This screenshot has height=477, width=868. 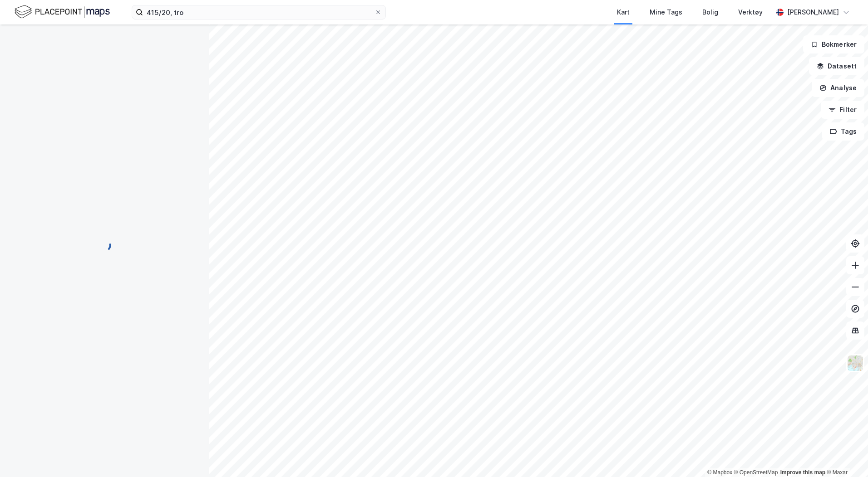 I want to click on div: Verktøy, so click(x=750, y=12).